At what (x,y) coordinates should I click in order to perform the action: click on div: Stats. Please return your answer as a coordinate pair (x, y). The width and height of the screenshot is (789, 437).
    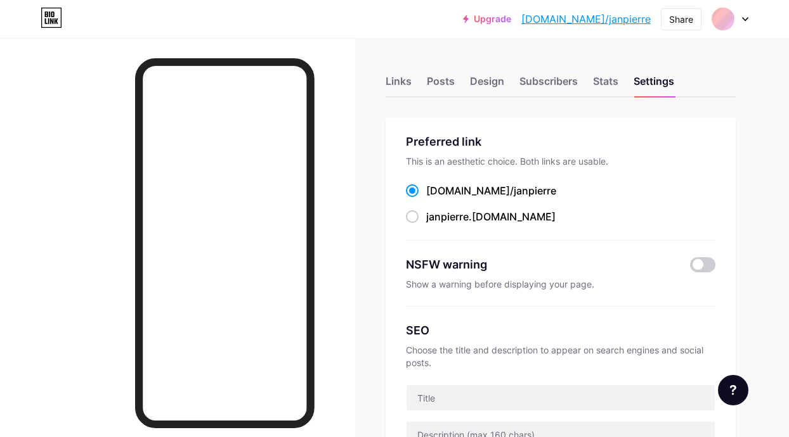
    Looking at the image, I should click on (606, 85).